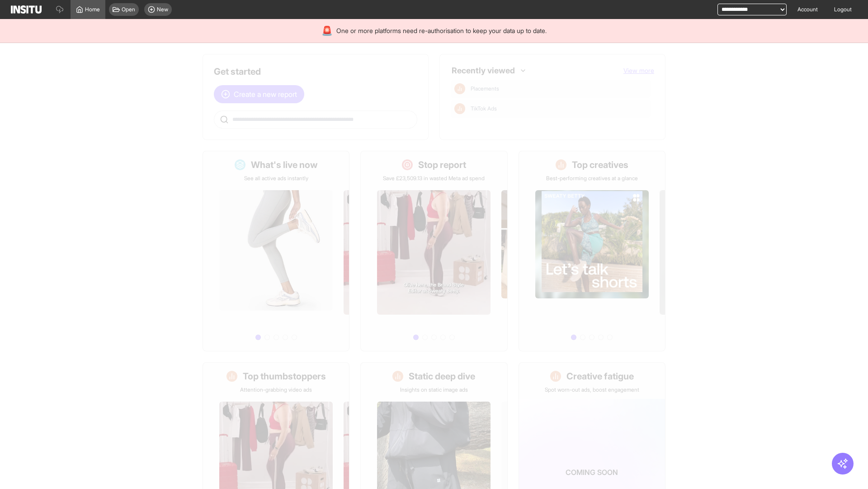 Image resolution: width=868 pixels, height=489 pixels. What do you see at coordinates (163, 9) in the screenshot?
I see `span: New` at bounding box center [163, 9].